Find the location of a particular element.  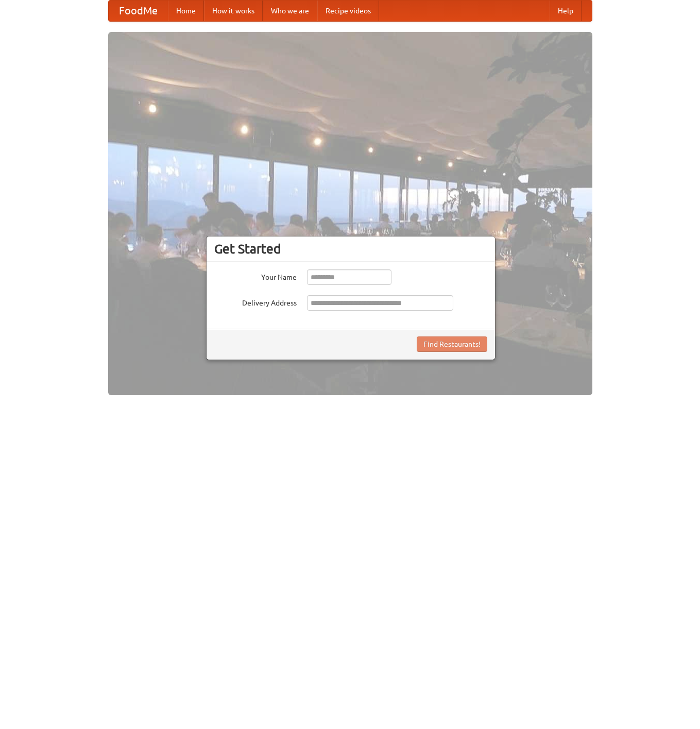

h3: Get Started is located at coordinates (351, 249).